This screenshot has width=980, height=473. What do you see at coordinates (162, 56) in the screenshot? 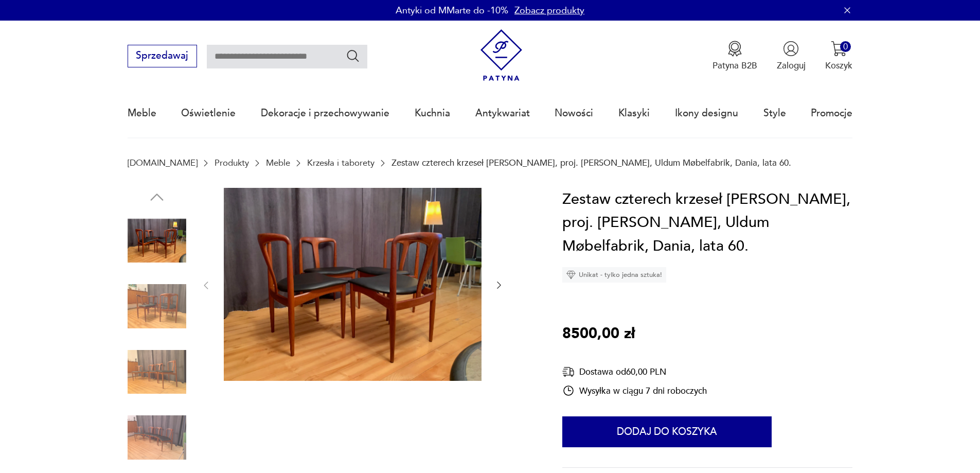
I see `button: Sprzedawaj` at bounding box center [162, 56].